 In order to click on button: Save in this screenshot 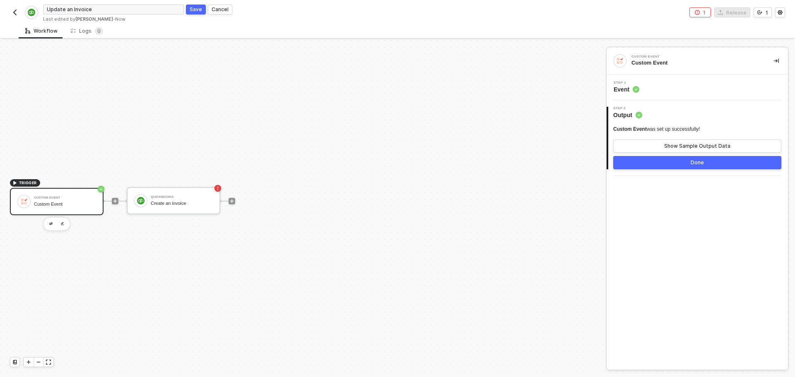, I will do `click(196, 10)`.